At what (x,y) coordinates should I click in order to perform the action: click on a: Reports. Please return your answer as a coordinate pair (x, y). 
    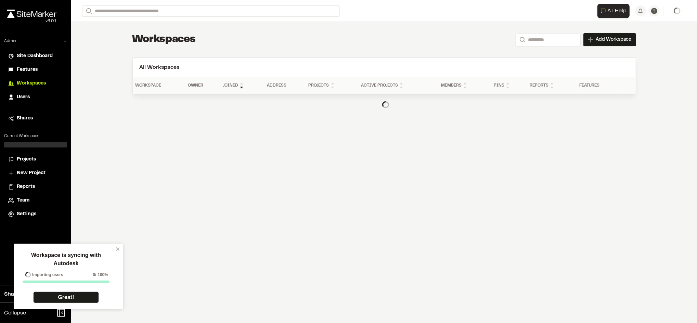
    Looking at the image, I should click on (36, 187).